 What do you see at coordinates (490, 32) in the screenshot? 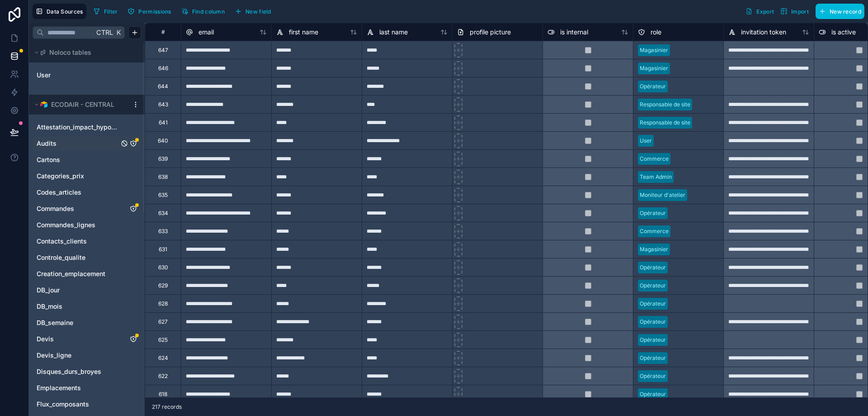
I see `span: profile picture` at bounding box center [490, 32].